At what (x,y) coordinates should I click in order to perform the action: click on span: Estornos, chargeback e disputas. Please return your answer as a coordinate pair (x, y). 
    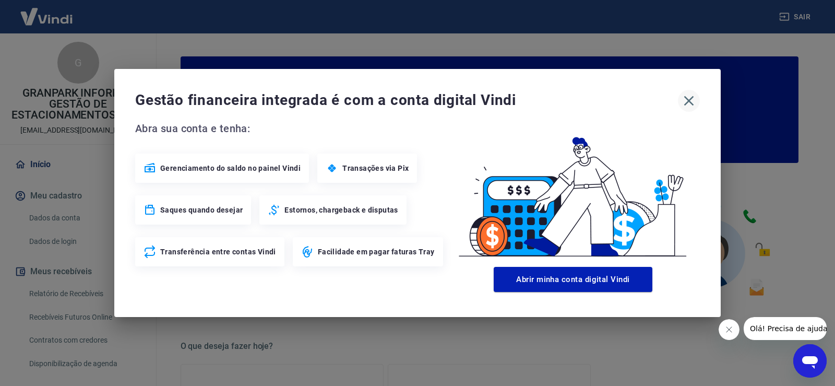
    Looking at the image, I should click on (341, 210).